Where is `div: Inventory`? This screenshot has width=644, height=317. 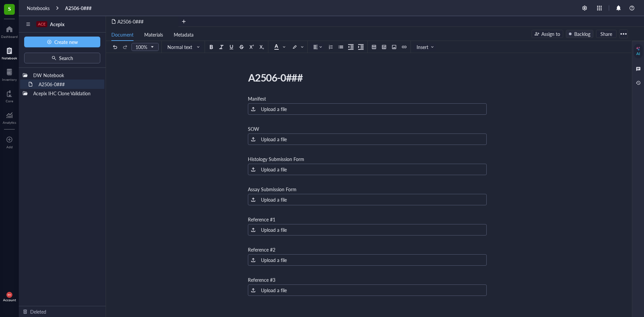 div: Inventory is located at coordinates (10, 80).